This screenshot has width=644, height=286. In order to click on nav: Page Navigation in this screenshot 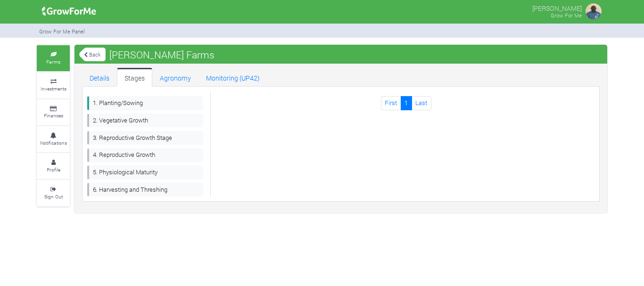, I will do `click(406, 103)`.